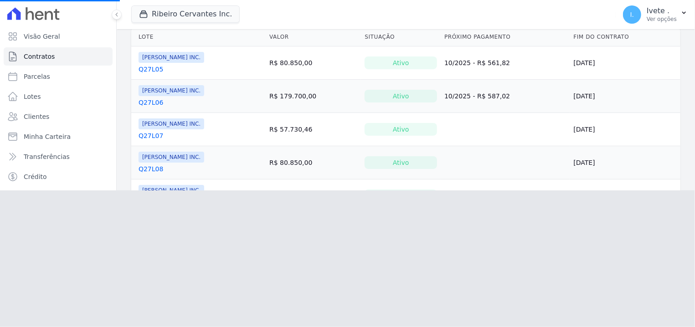 The width and height of the screenshot is (695, 327). Describe the element at coordinates (151, 102) in the screenshot. I see `a: Q27L06` at that location.